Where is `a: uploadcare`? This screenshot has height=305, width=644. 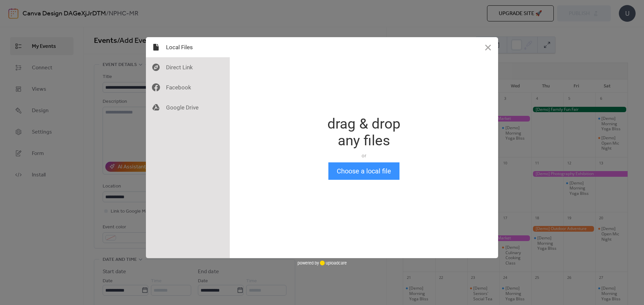 a: uploadcare is located at coordinates (332, 263).